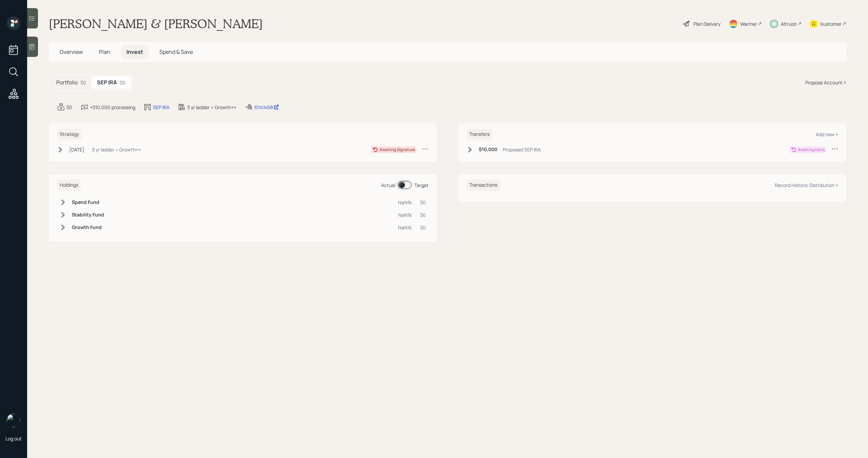 This screenshot has width=868, height=458. Describe the element at coordinates (67, 82) in the screenshot. I see `h5: Portfolio` at that location.